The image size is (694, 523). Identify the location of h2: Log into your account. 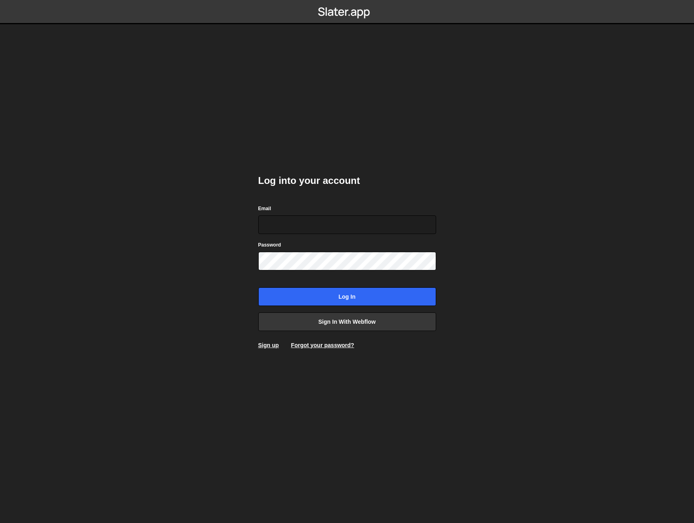
(347, 181).